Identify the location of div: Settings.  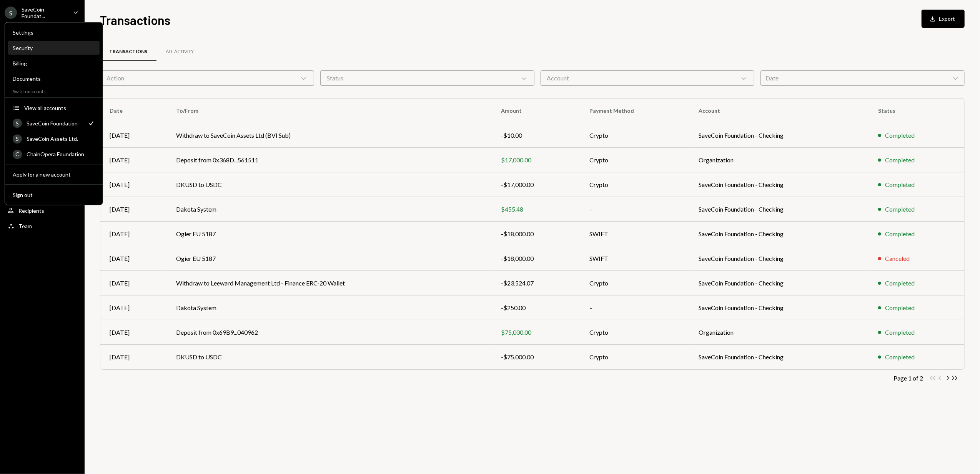
(54, 32).